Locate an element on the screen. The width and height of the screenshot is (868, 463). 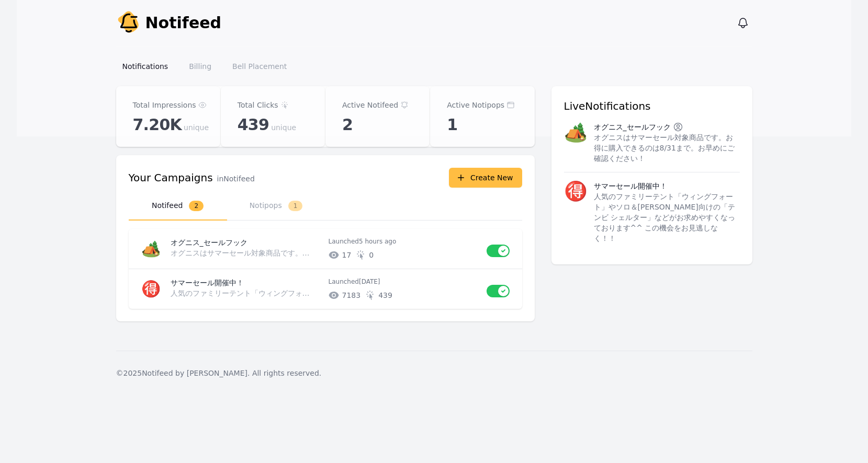
span: Notifeed is located at coordinates (184, 23).